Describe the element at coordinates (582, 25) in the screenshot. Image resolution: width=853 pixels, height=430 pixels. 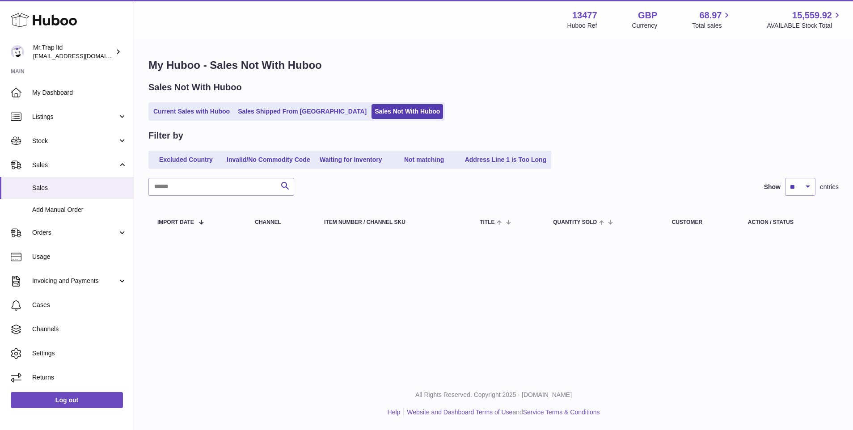
I see `div: Huboo Ref` at that location.